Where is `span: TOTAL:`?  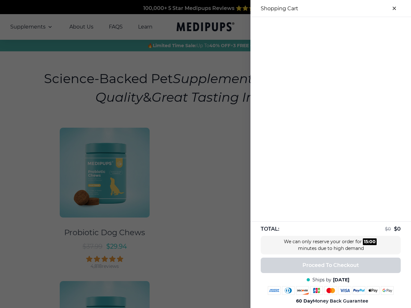
span: TOTAL: is located at coordinates (270, 229).